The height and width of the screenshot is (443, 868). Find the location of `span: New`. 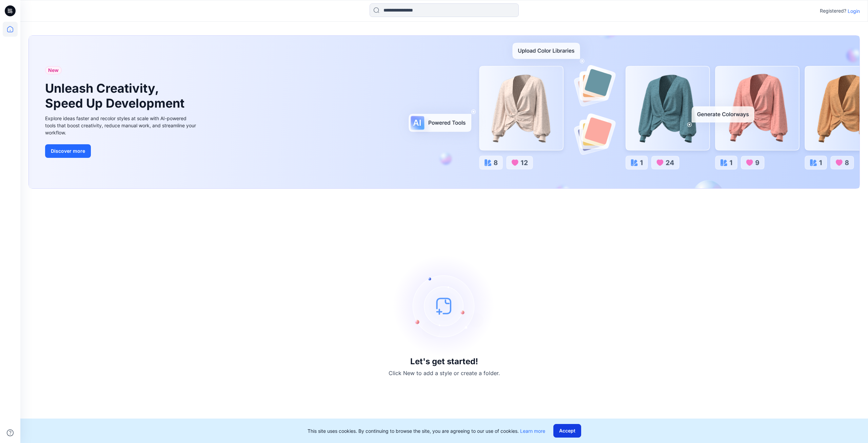

span: New is located at coordinates (53, 70).